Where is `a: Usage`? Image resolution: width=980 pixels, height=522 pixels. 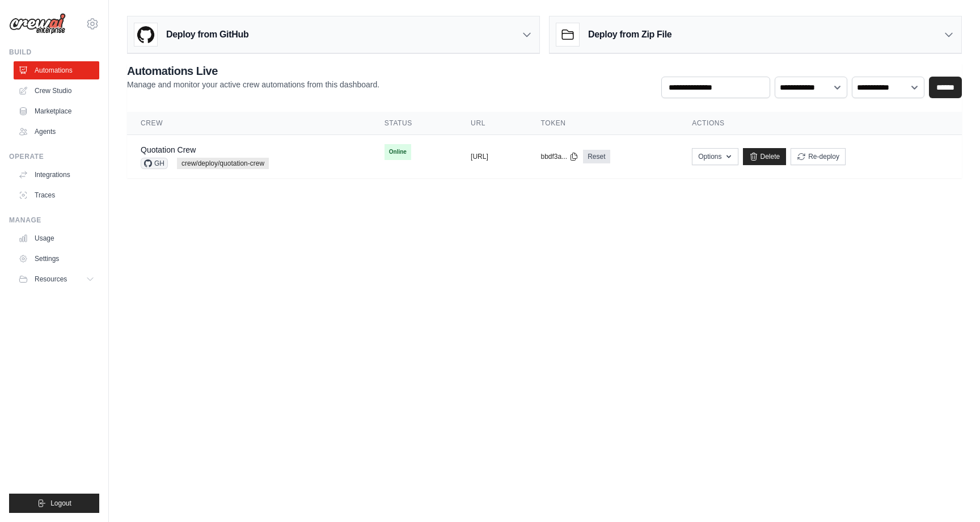
a: Usage is located at coordinates (56, 239).